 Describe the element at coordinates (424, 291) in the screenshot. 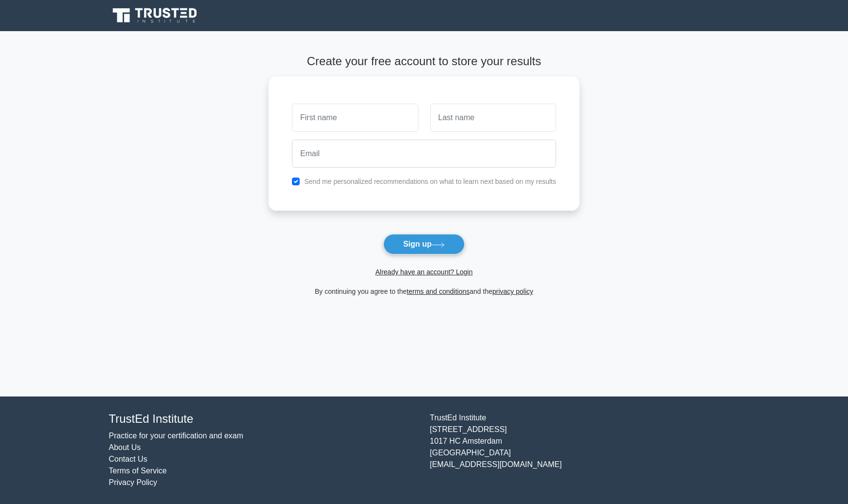

I see `div: By continuing you agree to the and the` at that location.